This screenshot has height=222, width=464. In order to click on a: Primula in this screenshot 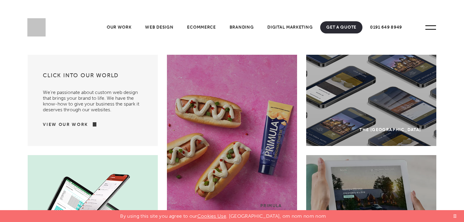, I will do `click(232, 138)`.